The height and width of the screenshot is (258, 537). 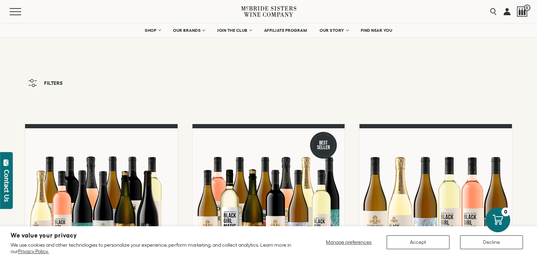 What do you see at coordinates (377, 30) in the screenshot?
I see `span: FIND NEAR YOU` at bounding box center [377, 30].